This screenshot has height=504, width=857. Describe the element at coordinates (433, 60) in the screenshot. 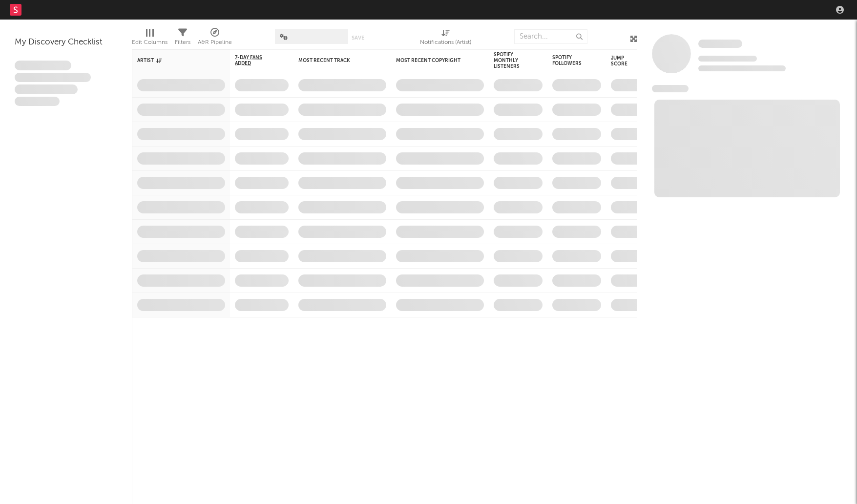

I see `div: Most Recent Copyright` at that location.